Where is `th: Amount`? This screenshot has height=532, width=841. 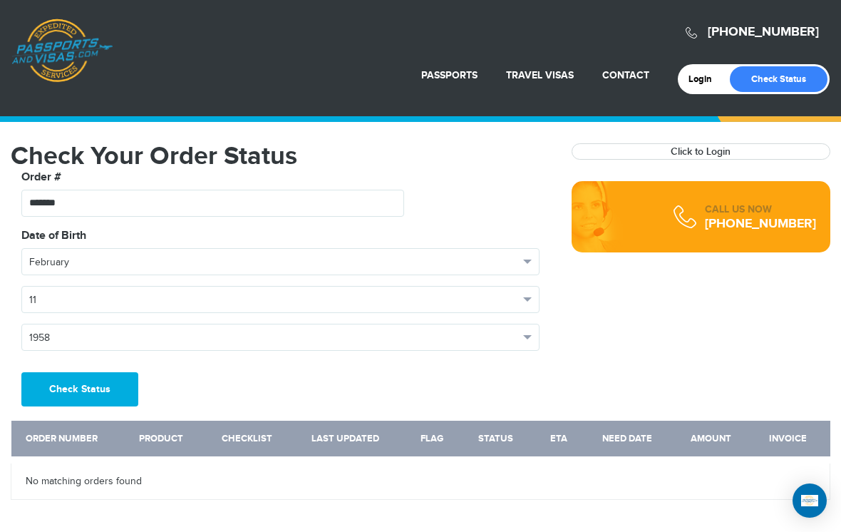
th: Amount is located at coordinates (716, 440).